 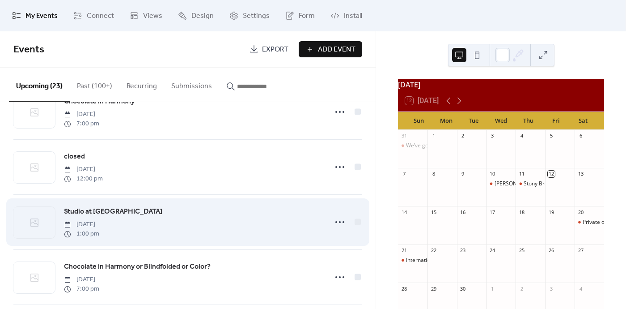 I want to click on button: Recurring, so click(x=142, y=84).